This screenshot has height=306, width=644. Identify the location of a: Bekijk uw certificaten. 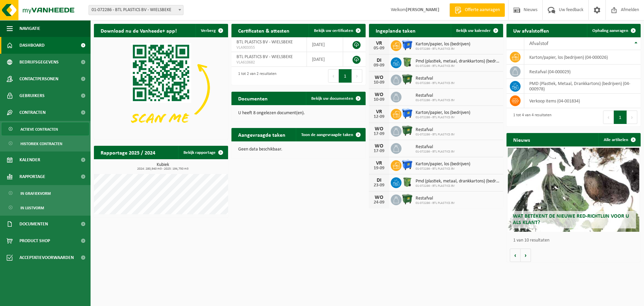
(337, 30).